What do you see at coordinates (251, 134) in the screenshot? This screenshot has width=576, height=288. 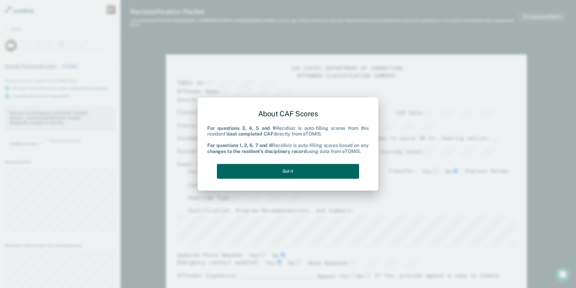 I see `b: last completed CAF` at bounding box center [251, 134].